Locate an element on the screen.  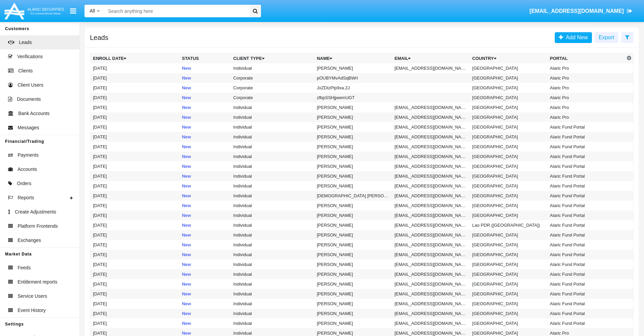
span: Documents is located at coordinates (29, 99).